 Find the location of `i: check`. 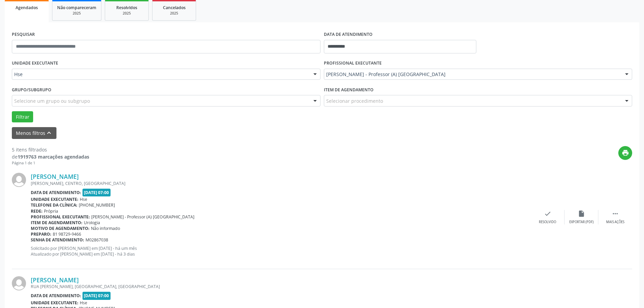

i: check is located at coordinates (547, 214).